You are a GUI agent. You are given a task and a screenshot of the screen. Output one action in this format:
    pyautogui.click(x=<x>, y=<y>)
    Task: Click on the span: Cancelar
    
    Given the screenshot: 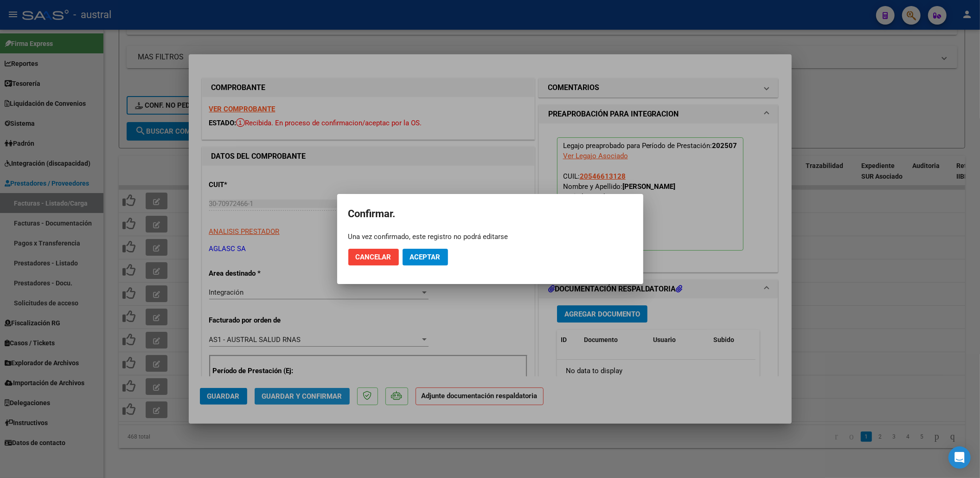 What is the action you would take?
    pyautogui.click(x=374, y=257)
    